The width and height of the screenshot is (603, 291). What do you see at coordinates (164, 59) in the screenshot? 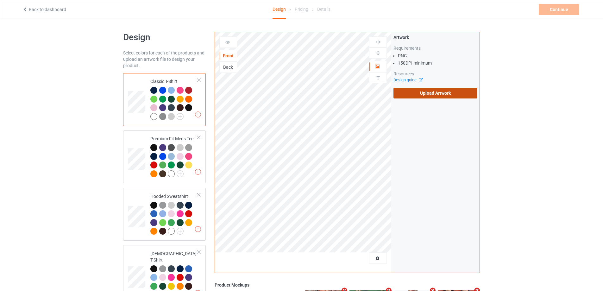
I see `div: Select colors for each of the products and upload an artwork file to design your product.` at bounding box center [164, 59].